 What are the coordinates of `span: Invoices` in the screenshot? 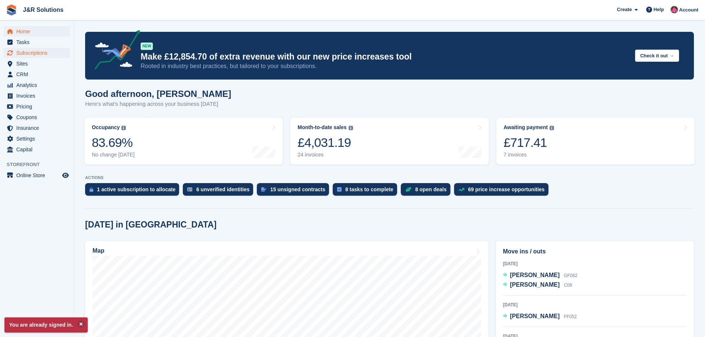 It's located at (38, 96).